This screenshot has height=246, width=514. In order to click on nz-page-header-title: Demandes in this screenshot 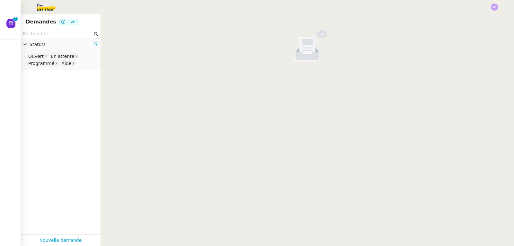, I will do `click(41, 22)`.